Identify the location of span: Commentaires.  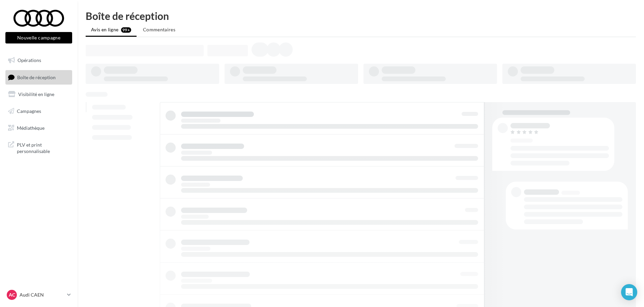
(159, 29).